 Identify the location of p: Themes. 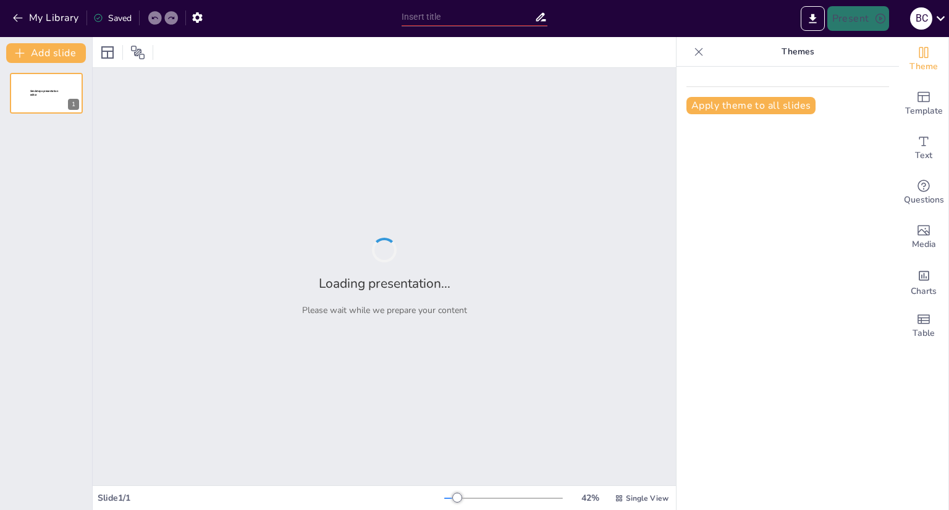
(798, 52).